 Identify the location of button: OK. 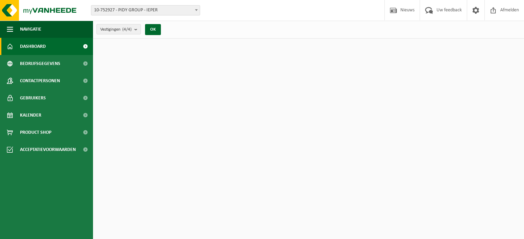
(153, 30).